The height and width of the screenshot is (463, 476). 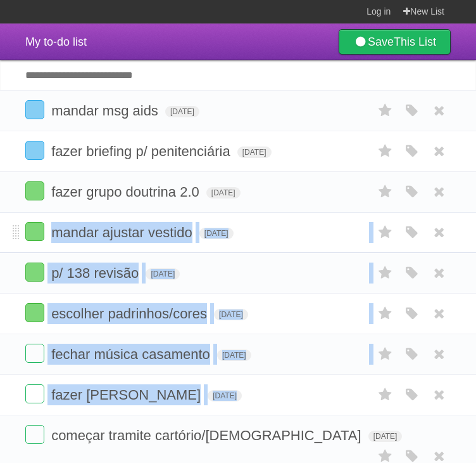 What do you see at coordinates (394, 42) in the screenshot?
I see `a: SaveThis List` at bounding box center [394, 42].